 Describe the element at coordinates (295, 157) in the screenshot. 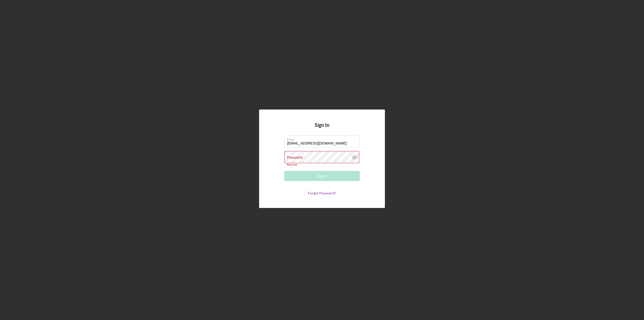

I see `label: Password` at that location.